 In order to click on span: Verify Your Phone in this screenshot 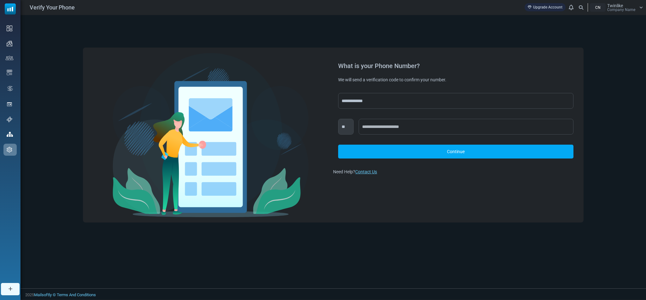, I will do `click(52, 7)`.